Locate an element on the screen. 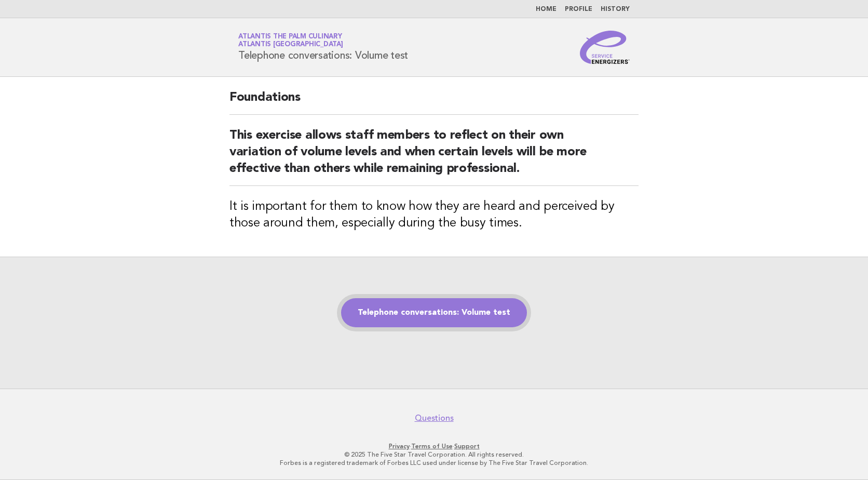  a: Home is located at coordinates (546, 9).